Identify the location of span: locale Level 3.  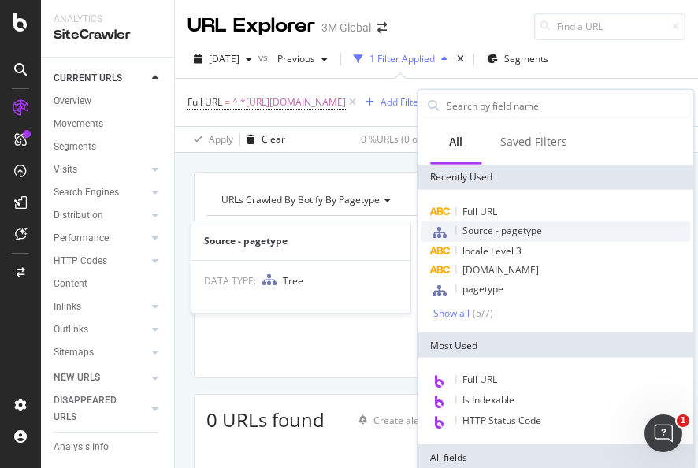
(492, 251).